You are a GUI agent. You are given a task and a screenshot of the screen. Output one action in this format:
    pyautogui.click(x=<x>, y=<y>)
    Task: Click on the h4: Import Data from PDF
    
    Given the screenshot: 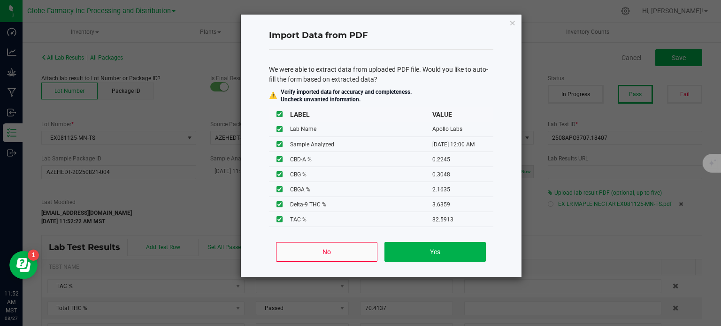 What is the action you would take?
    pyautogui.click(x=381, y=36)
    